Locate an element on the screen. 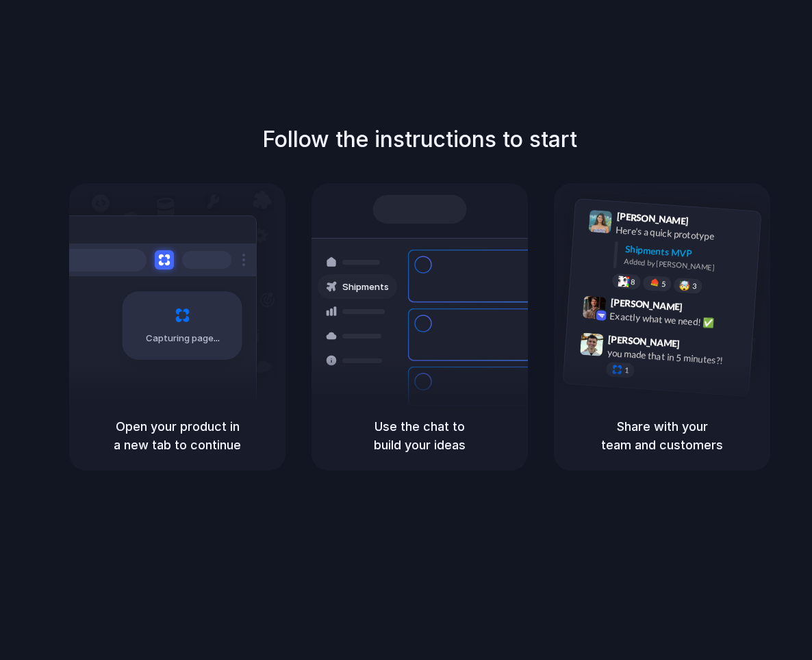  span: Shipments is located at coordinates (366, 287).